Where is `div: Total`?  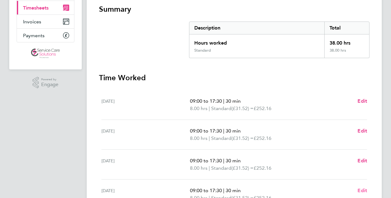 div: Total is located at coordinates (346, 28).